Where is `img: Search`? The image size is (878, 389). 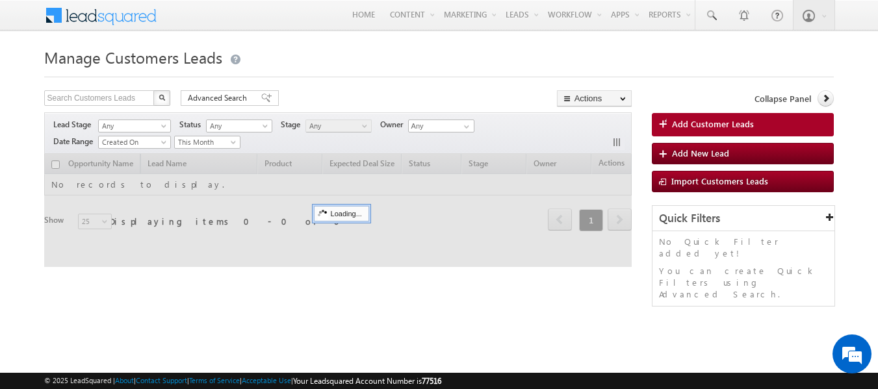 img: Search is located at coordinates (162, 97).